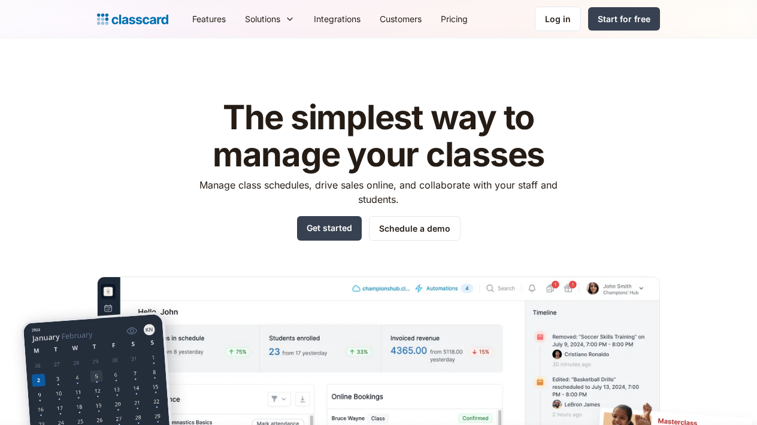  I want to click on h1: The simplest way to manage your classes, so click(379, 136).